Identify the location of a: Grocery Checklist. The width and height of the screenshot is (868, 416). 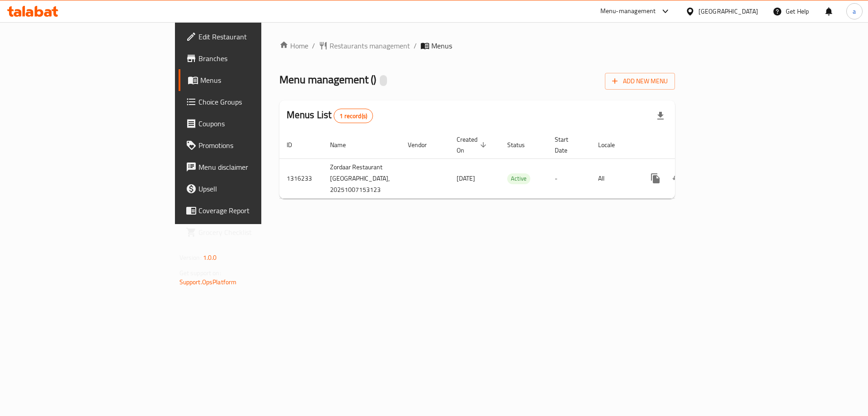
(250, 232).